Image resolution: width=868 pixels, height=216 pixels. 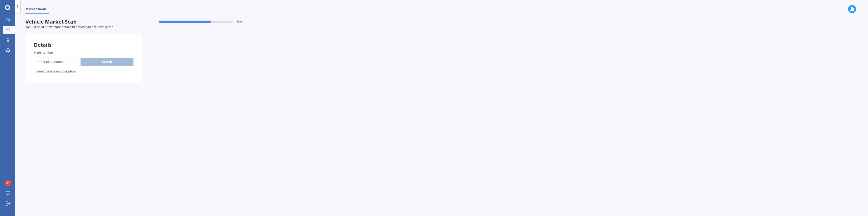 What do you see at coordinates (239, 22) in the screenshot?
I see `span: 70 %` at bounding box center [239, 22].